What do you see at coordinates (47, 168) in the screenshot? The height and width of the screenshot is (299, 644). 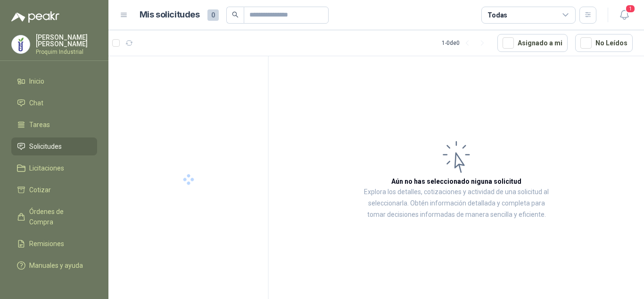 I see `span: Licitaciones` at bounding box center [47, 168].